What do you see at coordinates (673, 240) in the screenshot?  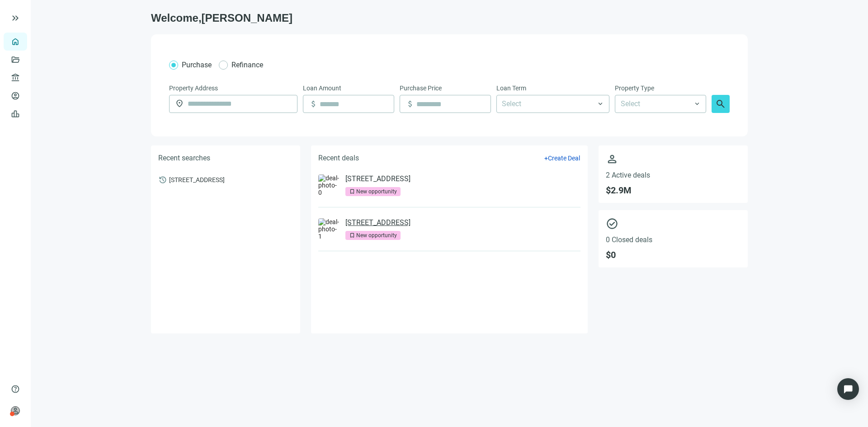 I see `span: 0 Closed deals` at bounding box center [673, 240].